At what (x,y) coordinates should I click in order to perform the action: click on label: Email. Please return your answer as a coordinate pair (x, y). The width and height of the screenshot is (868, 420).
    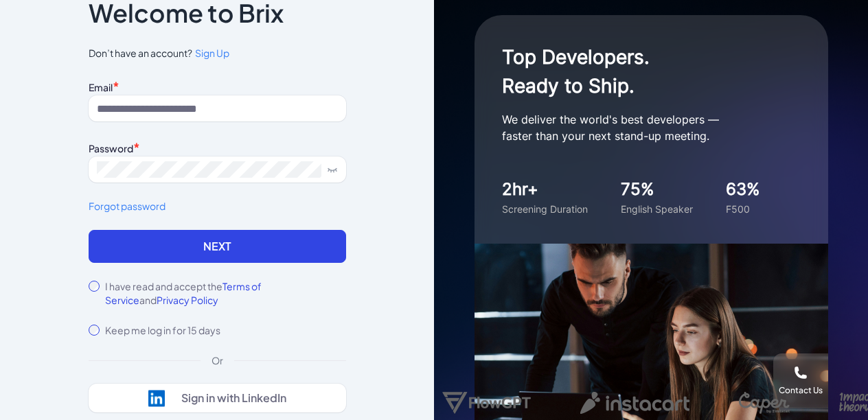
    Looking at the image, I should click on (100, 87).